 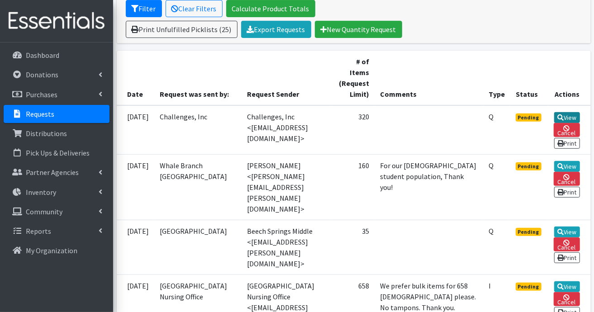 What do you see at coordinates (40, 114) in the screenshot?
I see `p: Requests` at bounding box center [40, 114].